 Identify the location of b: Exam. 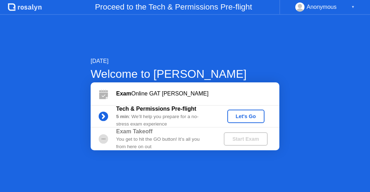
(123, 93).